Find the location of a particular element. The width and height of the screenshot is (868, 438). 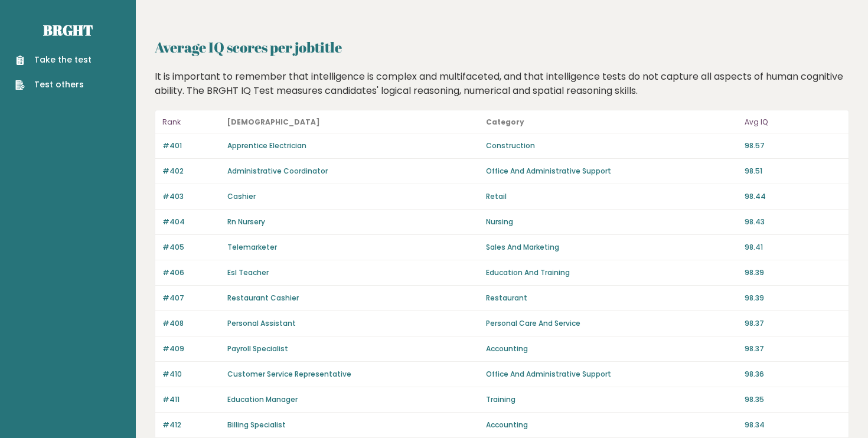

p: 98.36 is located at coordinates (793, 375).